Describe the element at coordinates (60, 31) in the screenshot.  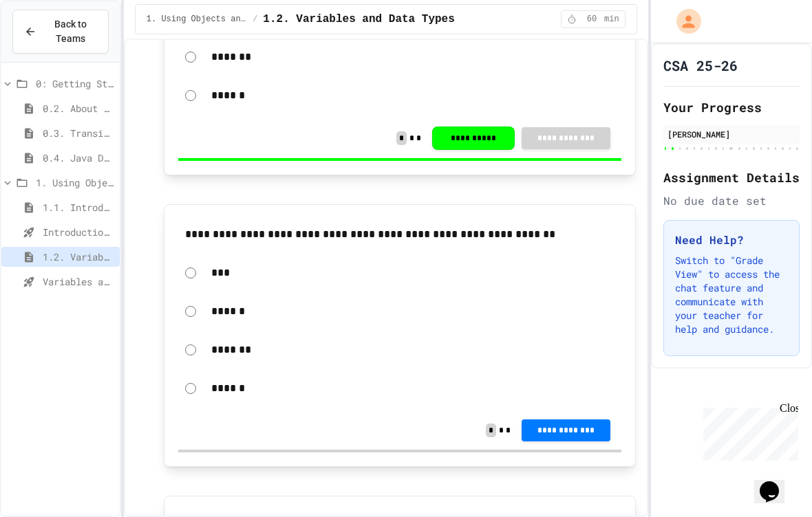
I see `button: Back to Teams` at that location.